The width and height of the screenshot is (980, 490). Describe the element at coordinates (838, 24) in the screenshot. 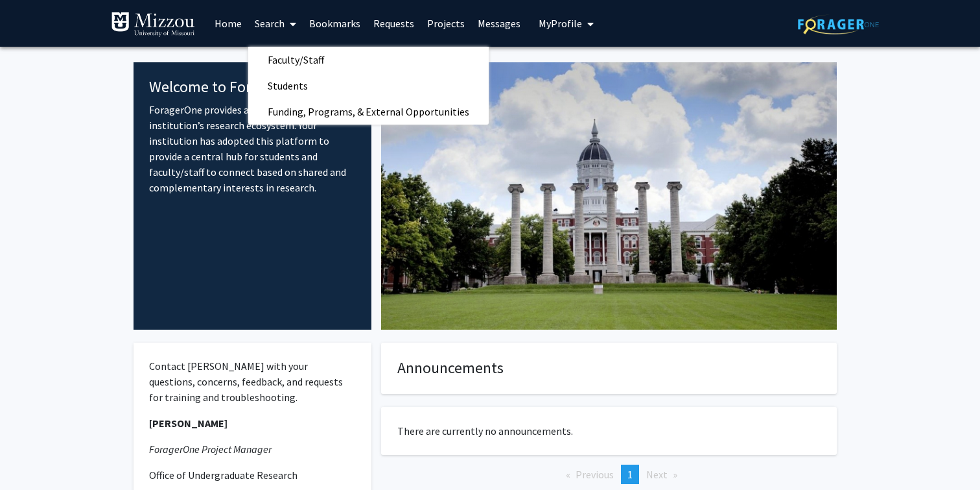

I see `img: ForagerOne Logo` at that location.